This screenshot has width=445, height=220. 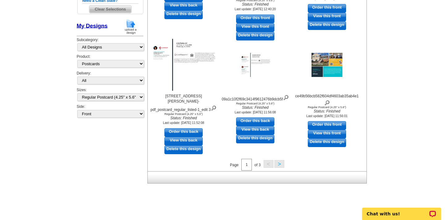 What do you see at coordinates (110, 79) in the screenshot?
I see `div: Delivery:` at bounding box center [110, 79].